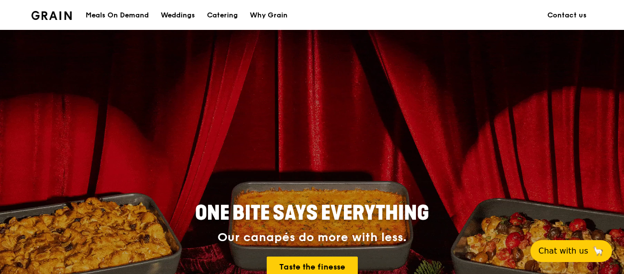 Image resolution: width=624 pixels, height=274 pixels. Describe the element at coordinates (564, 251) in the screenshot. I see `span: Chat with us` at that location.